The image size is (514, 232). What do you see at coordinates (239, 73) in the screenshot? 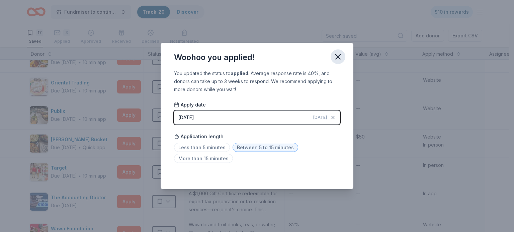
I see `b: applied` at bounding box center [239, 73].